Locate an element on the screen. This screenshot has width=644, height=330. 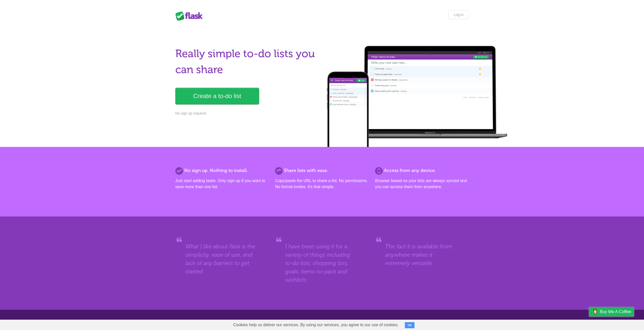
blockquote: I have been using it for a variety of things including to-do lists, shopping lists, goals, items-... is located at coordinates (322, 263).